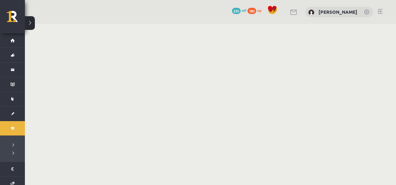 Image resolution: width=396 pixels, height=185 pixels. I want to click on span: mP, so click(244, 10).